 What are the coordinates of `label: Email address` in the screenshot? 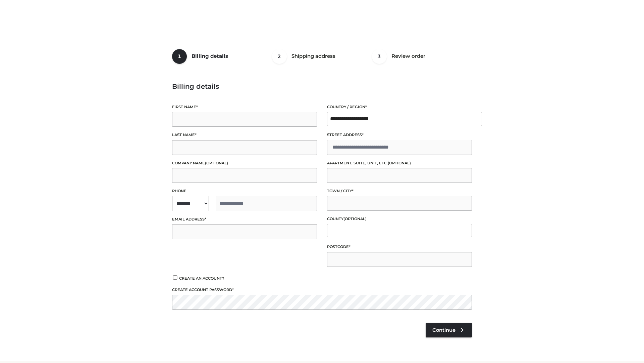 It's located at (244, 219).